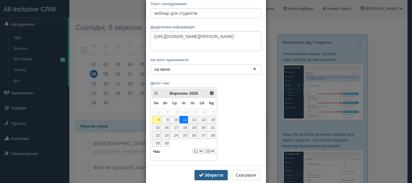 The image size is (412, 183). I want to click on a: 8, so click(156, 120).